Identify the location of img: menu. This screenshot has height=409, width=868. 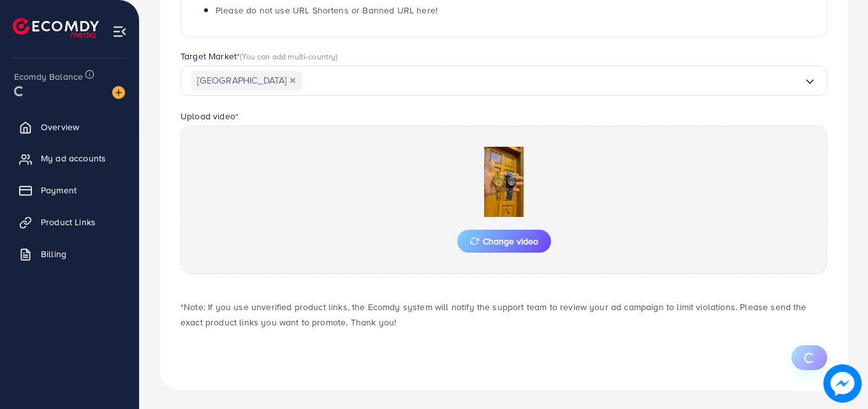
(119, 31).